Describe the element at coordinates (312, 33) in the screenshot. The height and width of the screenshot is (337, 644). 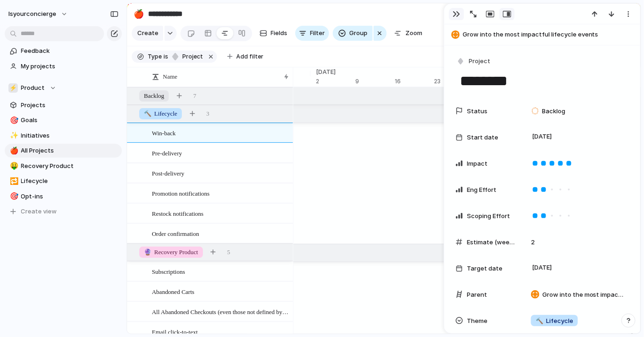
I see `button: Filter` at that location.